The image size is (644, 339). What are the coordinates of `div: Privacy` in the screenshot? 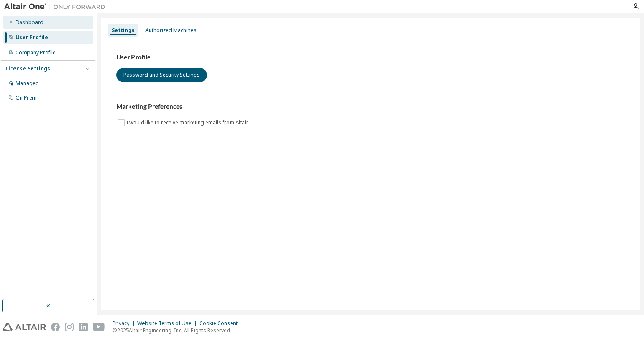 It's located at (125, 323).